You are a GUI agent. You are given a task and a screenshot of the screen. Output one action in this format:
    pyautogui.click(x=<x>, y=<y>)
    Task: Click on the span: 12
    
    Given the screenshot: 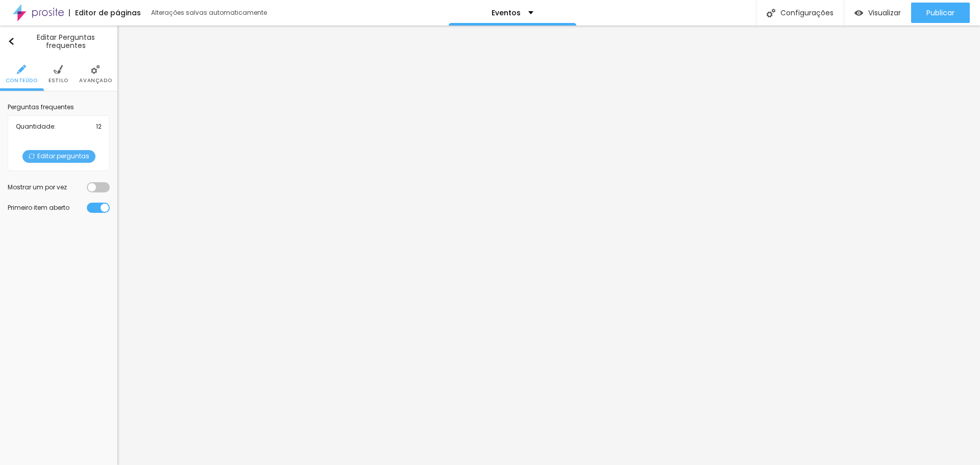 What is the action you would take?
    pyautogui.click(x=98, y=126)
    